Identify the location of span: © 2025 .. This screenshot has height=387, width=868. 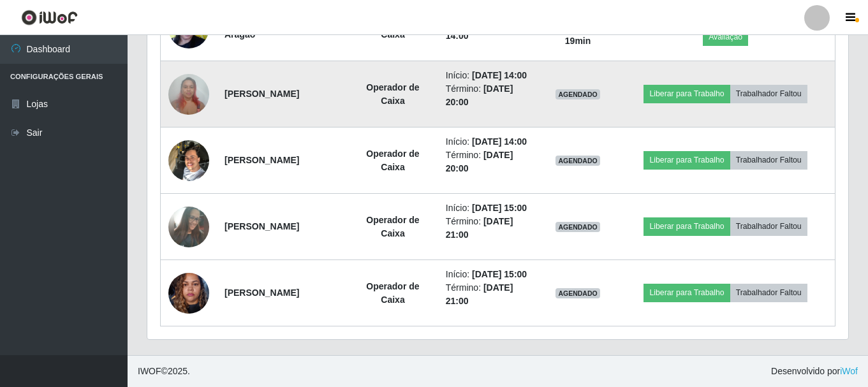
(164, 372).